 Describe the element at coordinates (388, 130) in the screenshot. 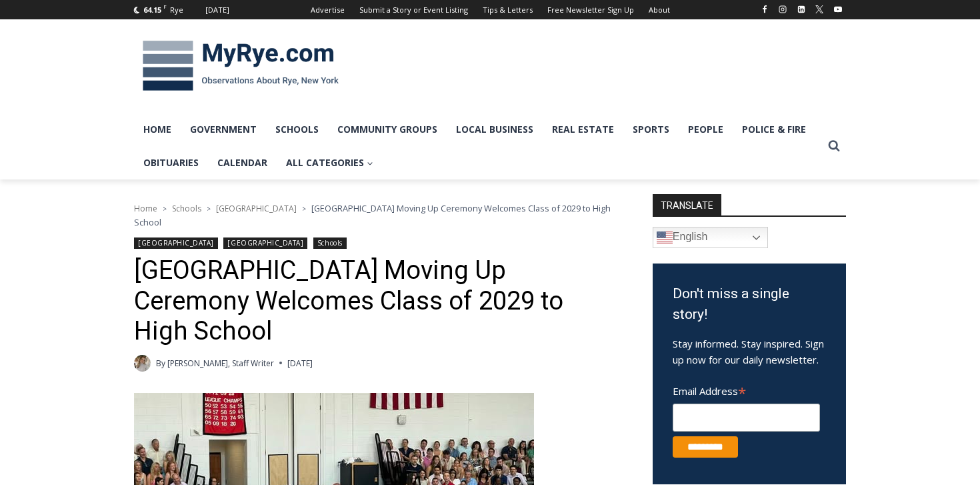

I see `a: Community Groups` at that location.